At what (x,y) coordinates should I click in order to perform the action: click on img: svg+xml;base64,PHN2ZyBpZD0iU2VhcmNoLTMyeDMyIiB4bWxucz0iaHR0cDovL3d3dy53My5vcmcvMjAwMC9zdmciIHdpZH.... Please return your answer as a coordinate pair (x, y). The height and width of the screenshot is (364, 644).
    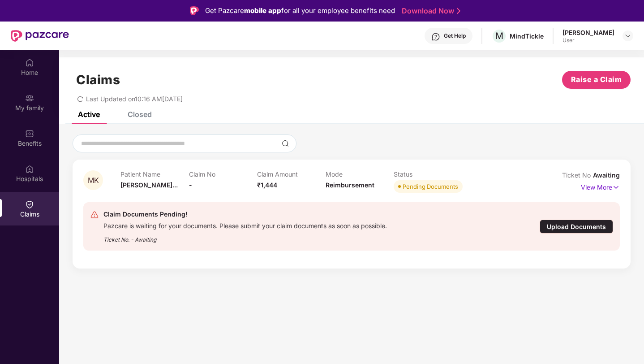
    Looking at the image, I should click on (285, 144).